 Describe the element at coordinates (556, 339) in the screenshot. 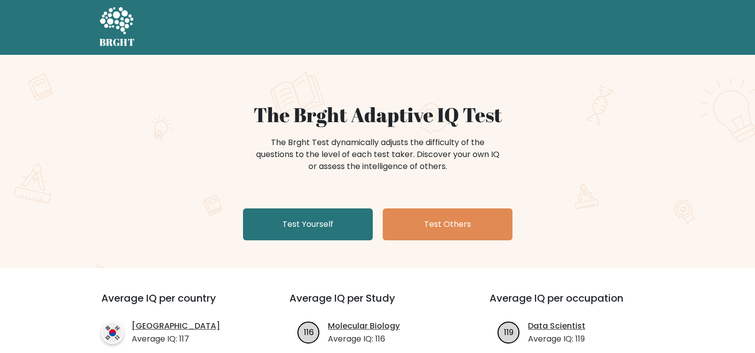

I see `p: Average IQ: 119` at that location.